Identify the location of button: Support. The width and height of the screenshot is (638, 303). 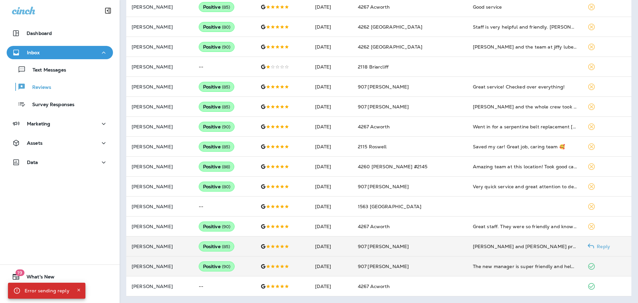
(60, 292).